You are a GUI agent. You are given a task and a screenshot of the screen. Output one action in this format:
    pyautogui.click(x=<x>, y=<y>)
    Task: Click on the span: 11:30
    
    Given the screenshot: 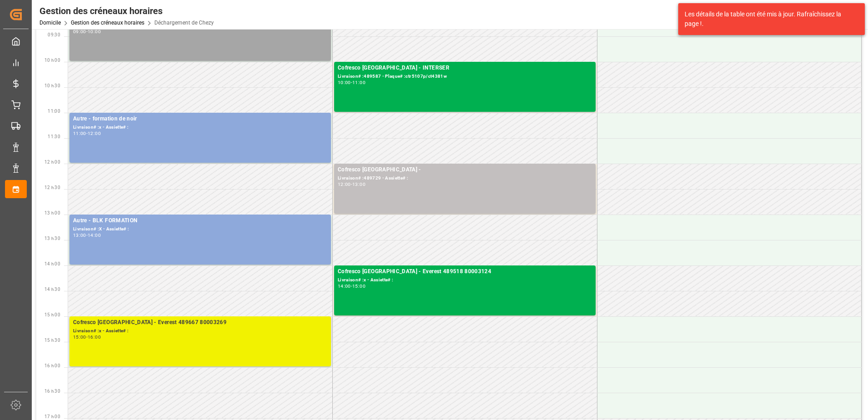 What is the action you would take?
    pyautogui.click(x=54, y=136)
    